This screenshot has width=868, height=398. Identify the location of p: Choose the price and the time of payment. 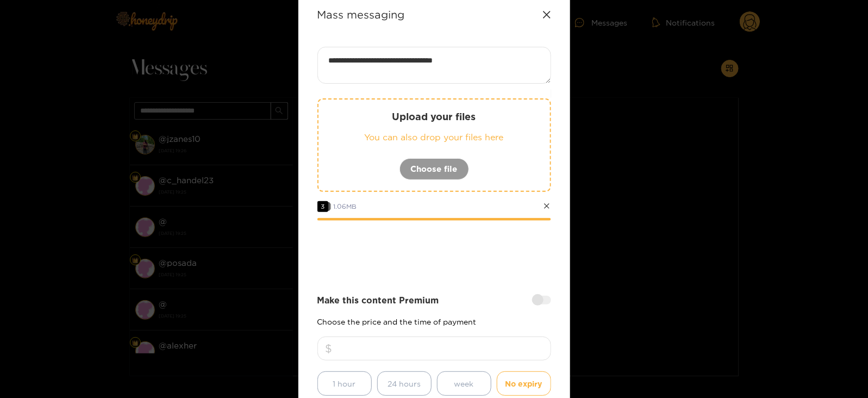
(434, 322).